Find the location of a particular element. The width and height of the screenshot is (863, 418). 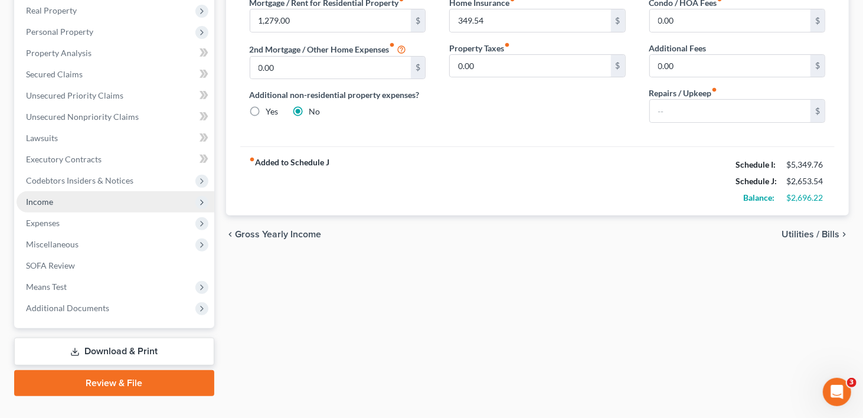

strong: Added to Schedule J is located at coordinates (290, 181).